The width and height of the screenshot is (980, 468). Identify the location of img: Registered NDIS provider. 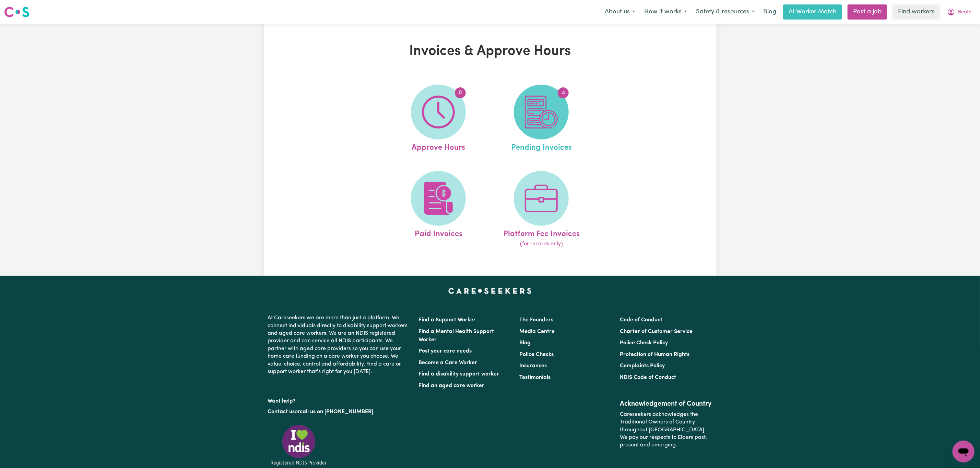
(299, 445).